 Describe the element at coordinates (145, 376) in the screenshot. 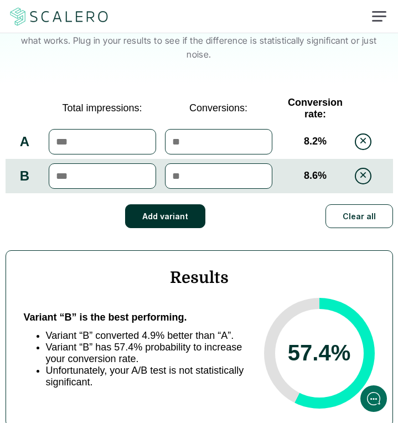

I see `span: Unfortunately, your A/B test is not statistically significant.` at that location.